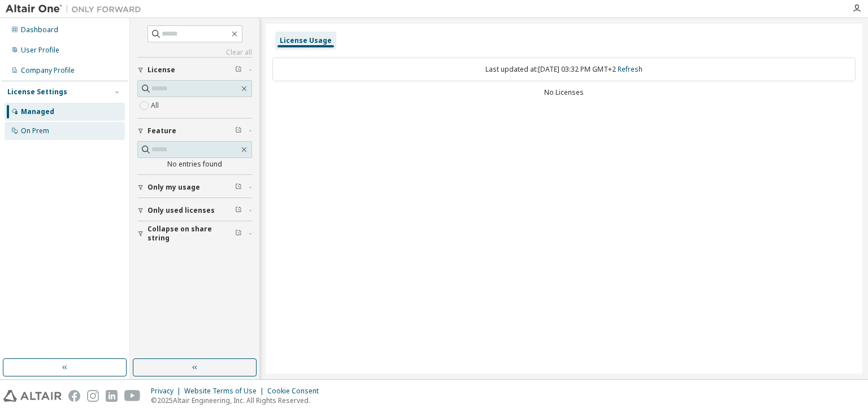  What do you see at coordinates (195, 211) in the screenshot?
I see `button: Only used licenses` at bounding box center [195, 211].